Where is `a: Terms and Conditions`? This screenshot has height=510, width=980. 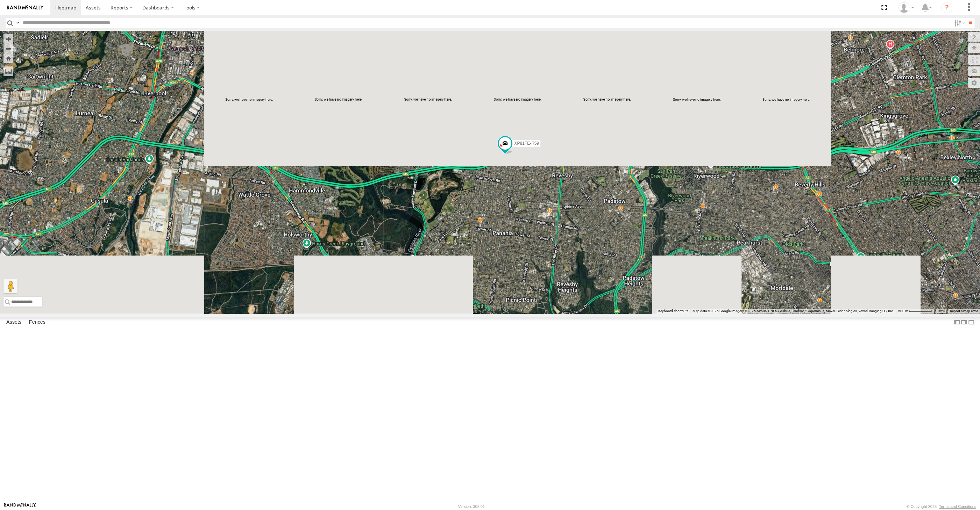 a: Terms and Conditions is located at coordinates (957, 507).